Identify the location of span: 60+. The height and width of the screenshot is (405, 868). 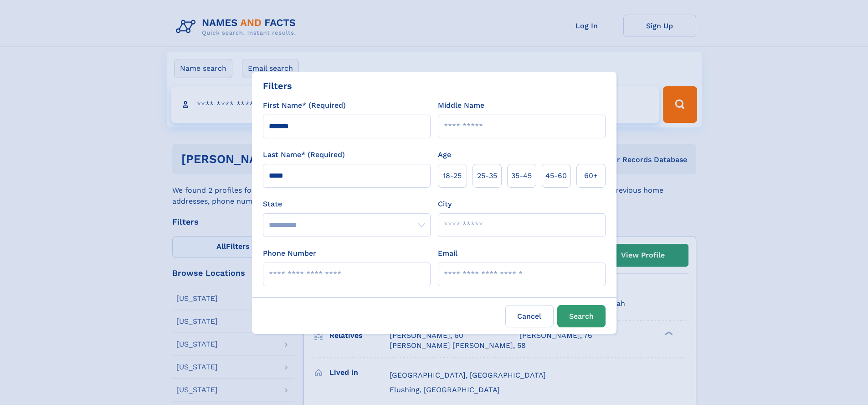
(591, 176).